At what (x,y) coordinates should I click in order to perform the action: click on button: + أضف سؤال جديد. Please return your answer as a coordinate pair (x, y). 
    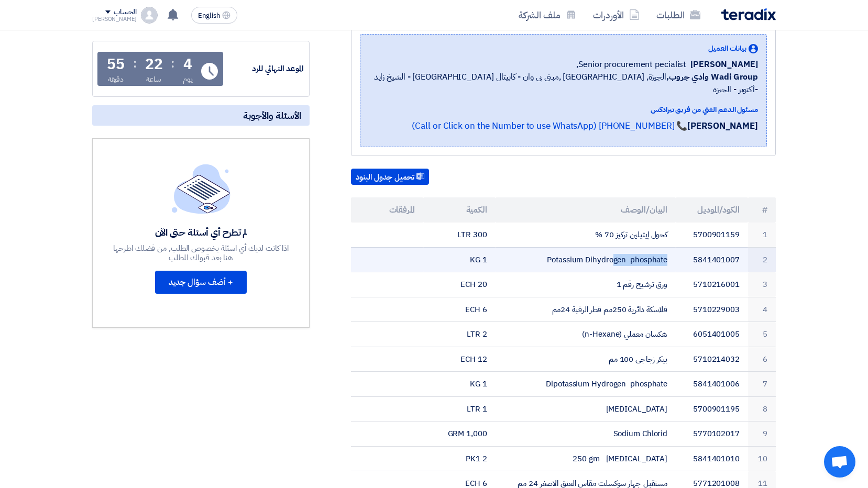
    Looking at the image, I should click on (200, 282).